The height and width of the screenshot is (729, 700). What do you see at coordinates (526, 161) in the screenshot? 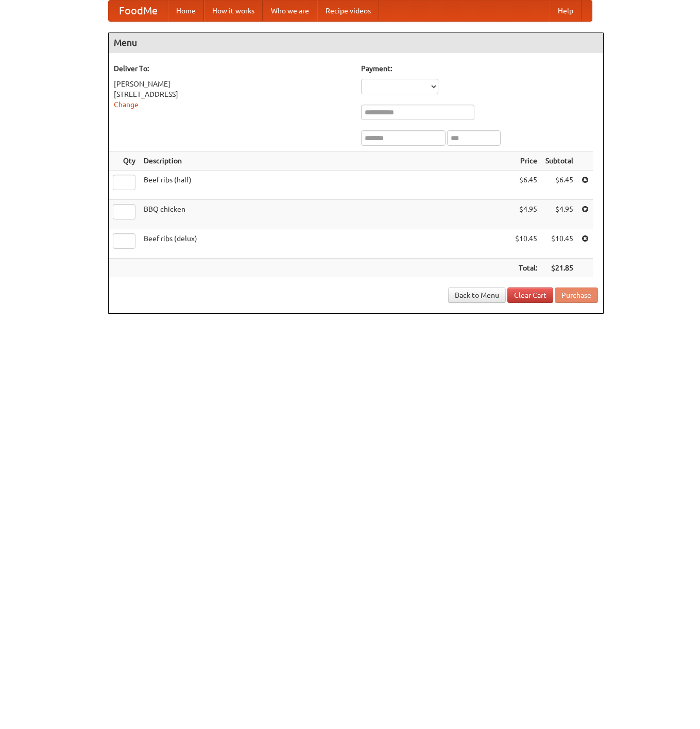
I see `th: Price` at bounding box center [526, 161].